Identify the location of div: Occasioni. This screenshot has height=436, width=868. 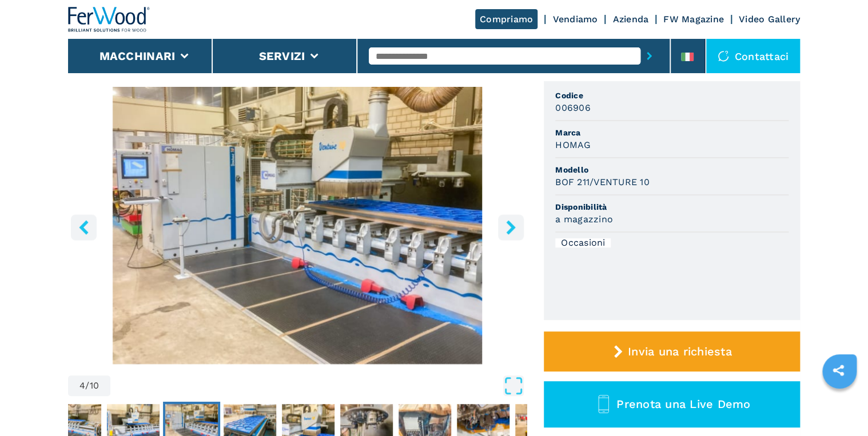
(583, 243).